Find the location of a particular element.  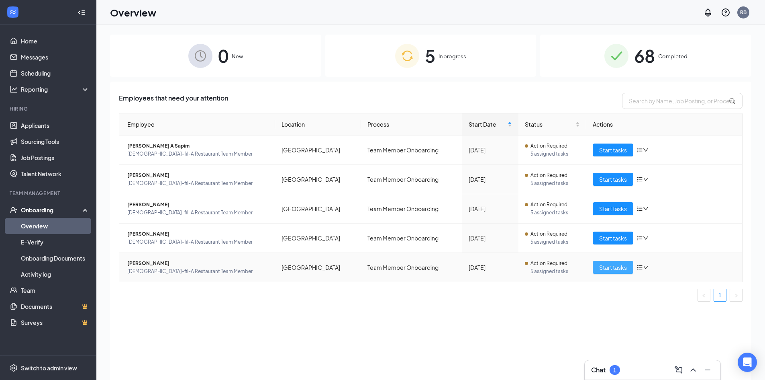

a: Job Postings is located at coordinates (55, 157).